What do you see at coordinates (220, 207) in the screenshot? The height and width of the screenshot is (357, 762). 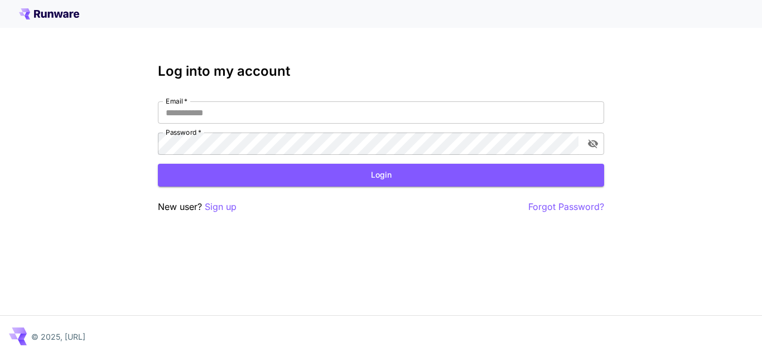 I see `p: Sign up` at bounding box center [220, 207].